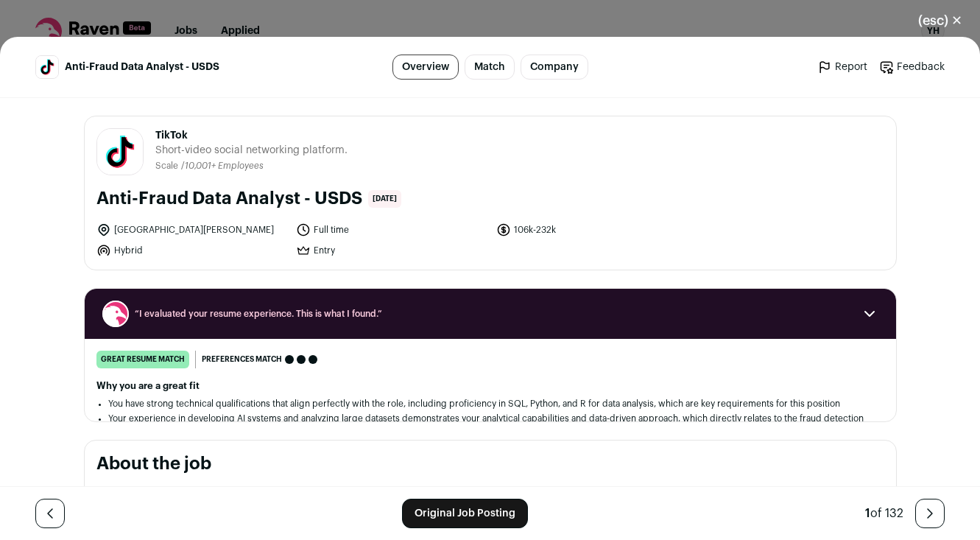  Describe the element at coordinates (426, 67) in the screenshot. I see `a: Overview` at that location.